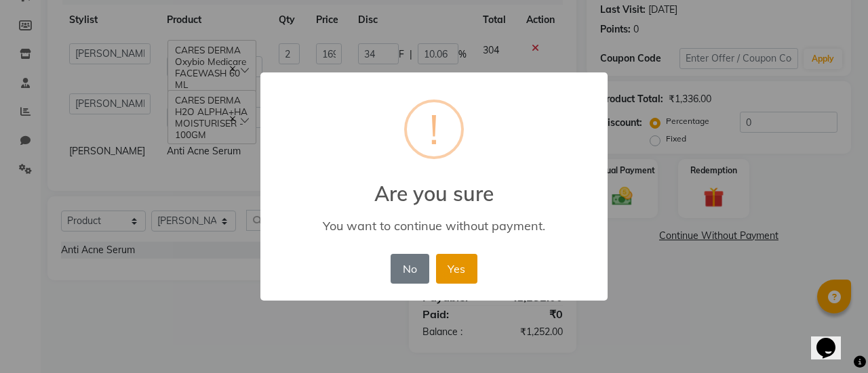 Image resolution: width=868 pixels, height=373 pixels. I want to click on button: No, so click(409, 269).